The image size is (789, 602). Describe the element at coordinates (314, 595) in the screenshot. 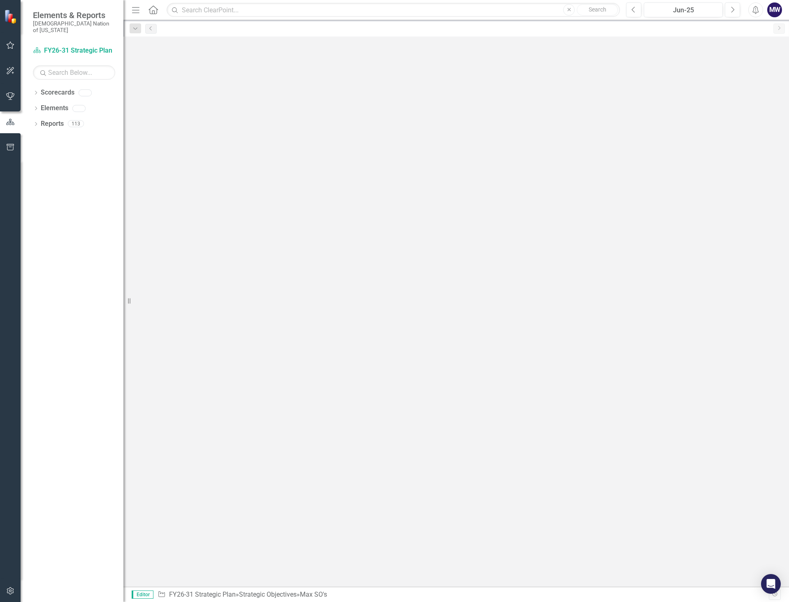

I see `div: Max SO's` at that location.